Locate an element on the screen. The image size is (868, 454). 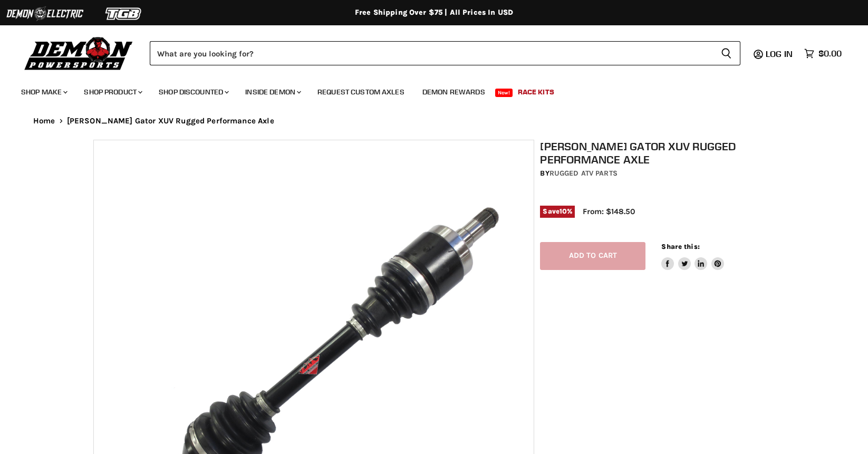
ul: Main menu is located at coordinates (426, 89).